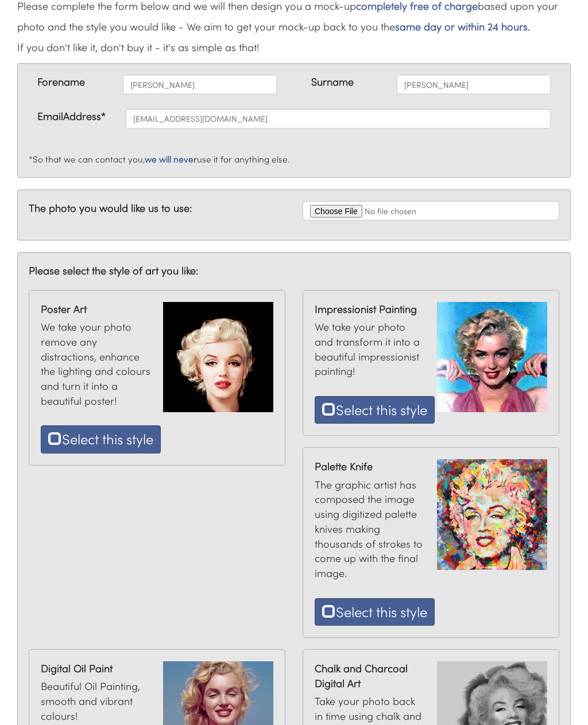 Image resolution: width=588 pixels, height=725 pixels. Describe the element at coordinates (370, 363) in the screenshot. I see `div: We take your photo and transform it into a beautiful impressionist painting!` at that location.